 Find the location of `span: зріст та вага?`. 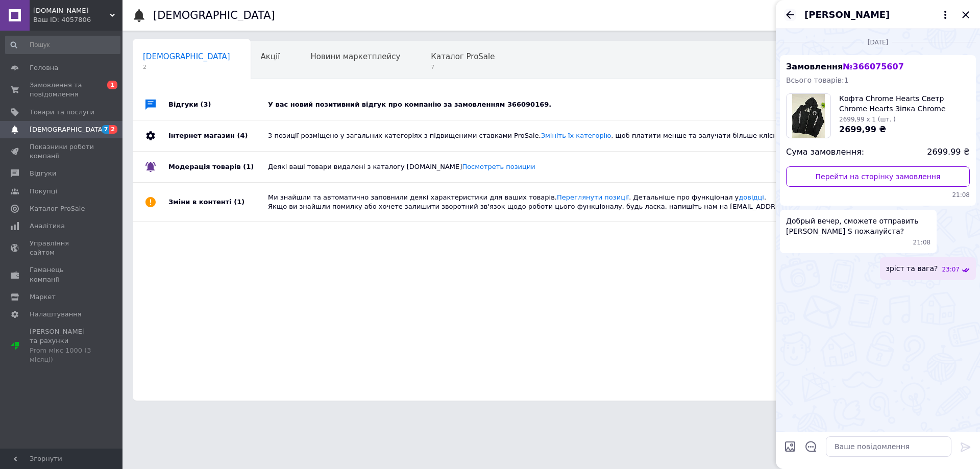

span: зріст та вага? is located at coordinates (912, 269).